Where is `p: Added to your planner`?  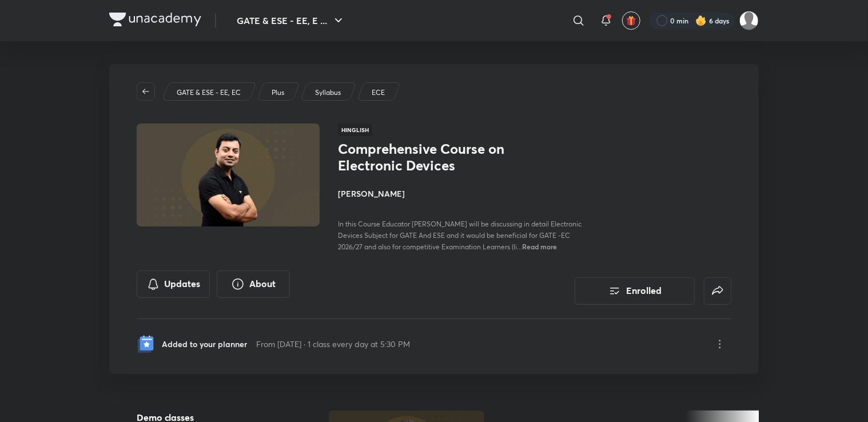
p: Added to your planner is located at coordinates (204, 344).